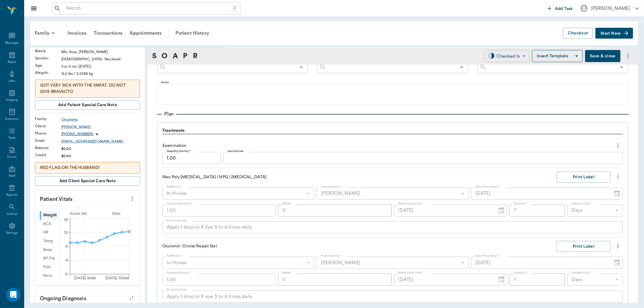 Image resolution: width=644 pixels, height=308 pixels. I want to click on div: Temp, so click(49, 241).